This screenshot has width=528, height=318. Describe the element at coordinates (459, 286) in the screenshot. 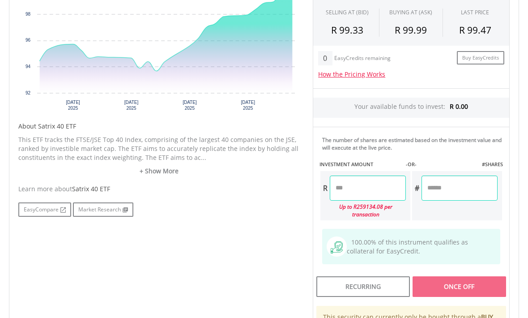

I see `div: Once Off` at that location.